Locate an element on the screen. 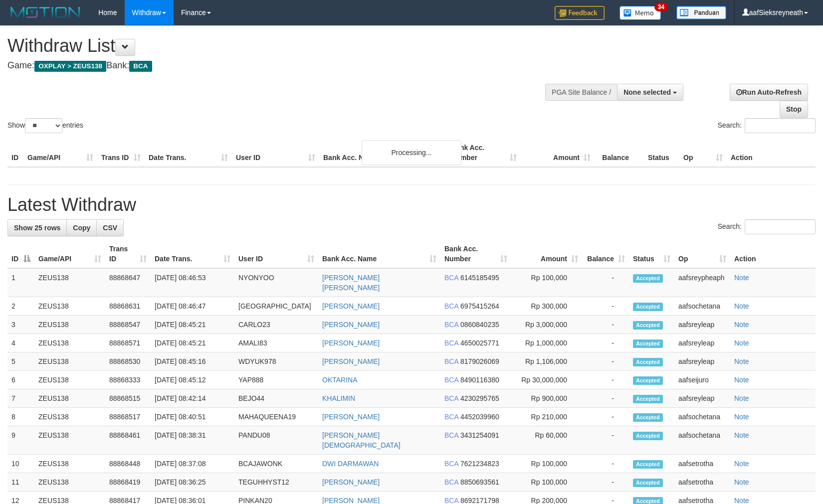  span: Copy 8490116380 to clipboard is located at coordinates (480, 380).